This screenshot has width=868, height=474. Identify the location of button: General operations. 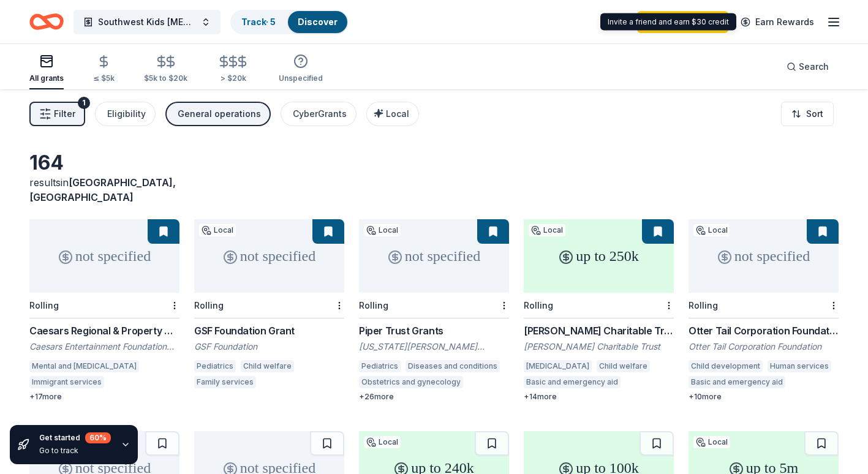
(218, 114).